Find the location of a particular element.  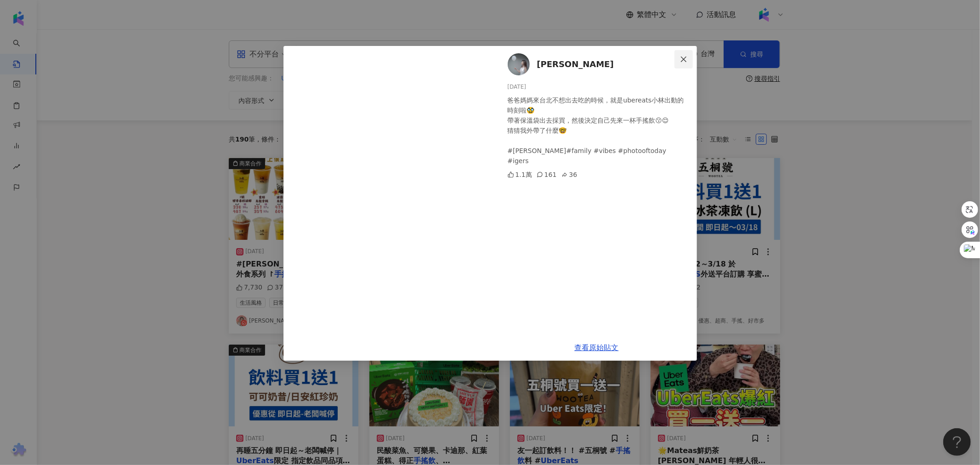

div: 161 is located at coordinates (547, 174).